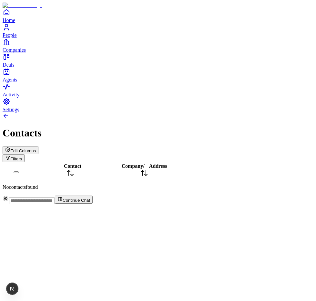 The image size is (316, 301). I want to click on button: Open natural language filter, so click(14, 158).